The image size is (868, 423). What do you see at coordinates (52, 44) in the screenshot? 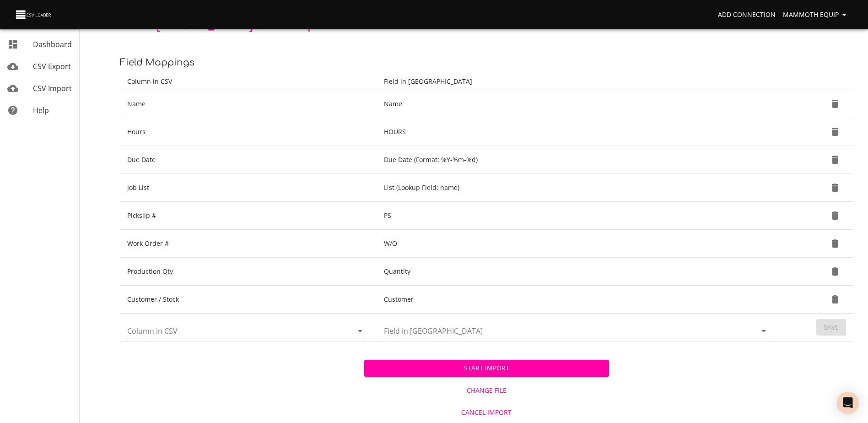
I see `span: Dashboard` at bounding box center [52, 44].